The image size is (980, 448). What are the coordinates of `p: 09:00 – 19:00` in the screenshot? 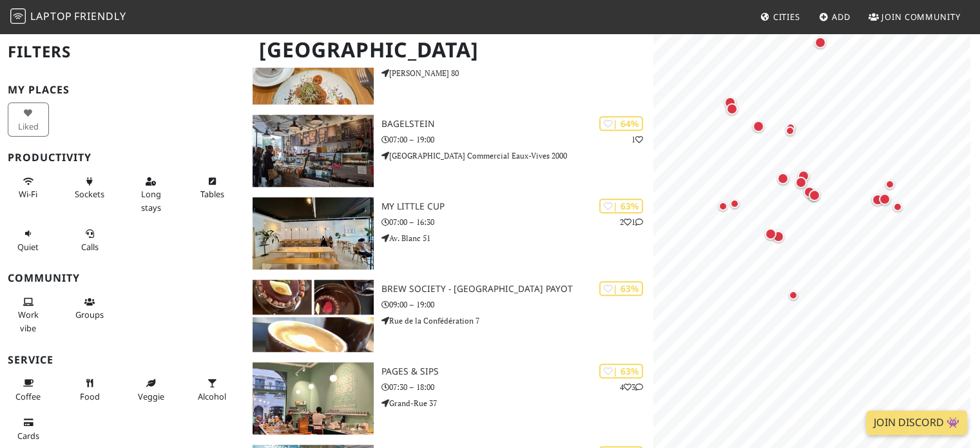 It's located at (518, 304).